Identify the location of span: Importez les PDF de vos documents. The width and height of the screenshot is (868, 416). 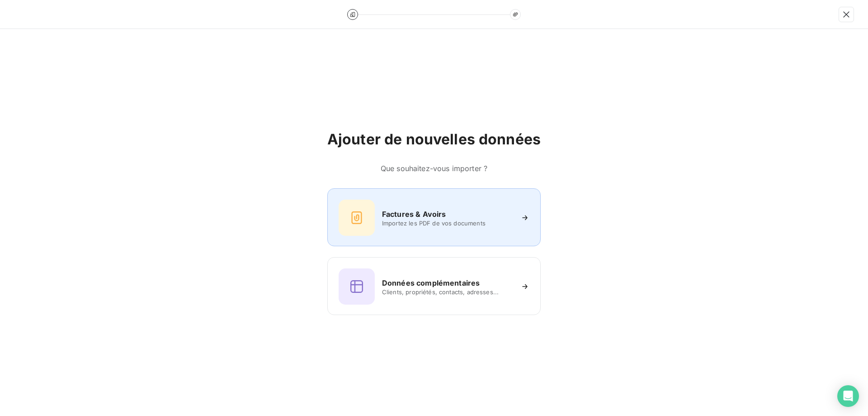
(448, 223).